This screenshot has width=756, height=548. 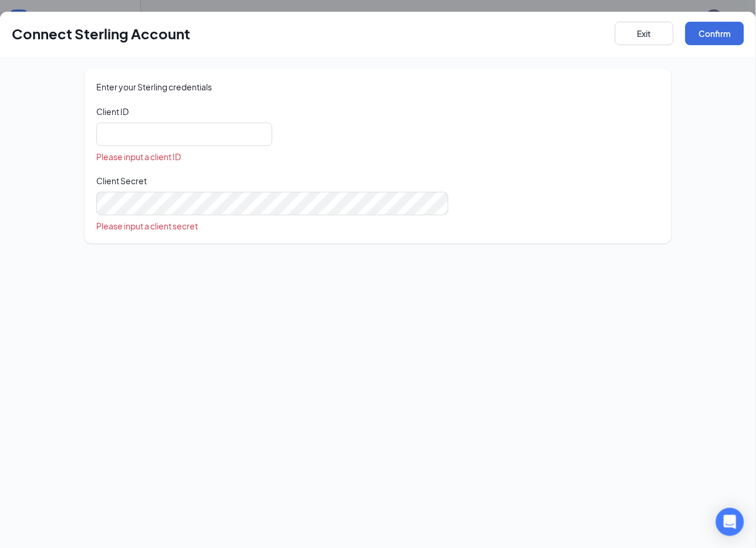 I want to click on button: Confirm, so click(x=715, y=33).